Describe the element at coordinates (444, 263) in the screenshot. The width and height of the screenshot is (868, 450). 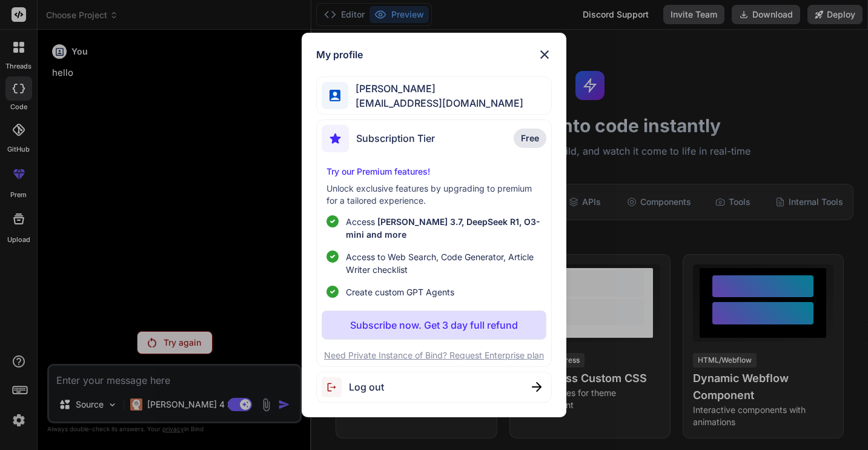
I see `span: Access to Web Search, Code Generator, Article Writer checklist` at that location.